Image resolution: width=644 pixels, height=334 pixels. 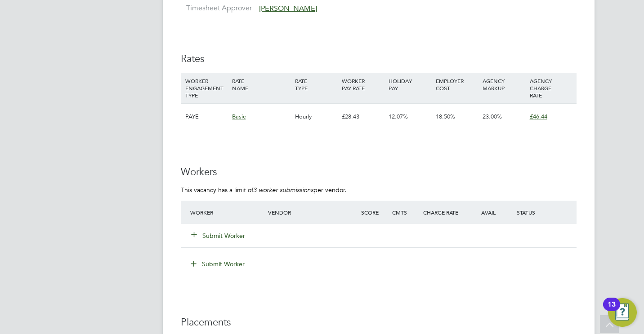 I want to click on div: RATE NAME, so click(x=261, y=84).